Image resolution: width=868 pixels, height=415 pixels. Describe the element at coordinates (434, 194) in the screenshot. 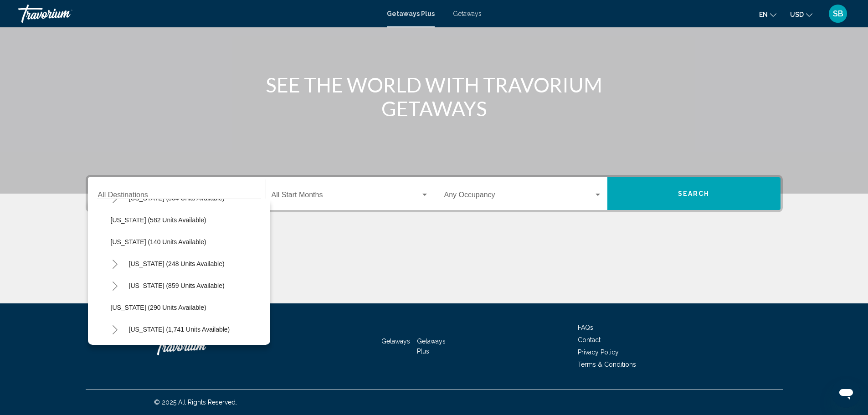

I see `div: Search widget` at that location.